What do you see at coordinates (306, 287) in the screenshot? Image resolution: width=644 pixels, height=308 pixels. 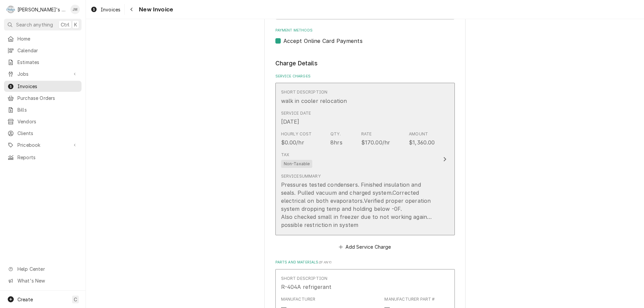 I see `div: R-404A refrigerant` at bounding box center [306, 287].